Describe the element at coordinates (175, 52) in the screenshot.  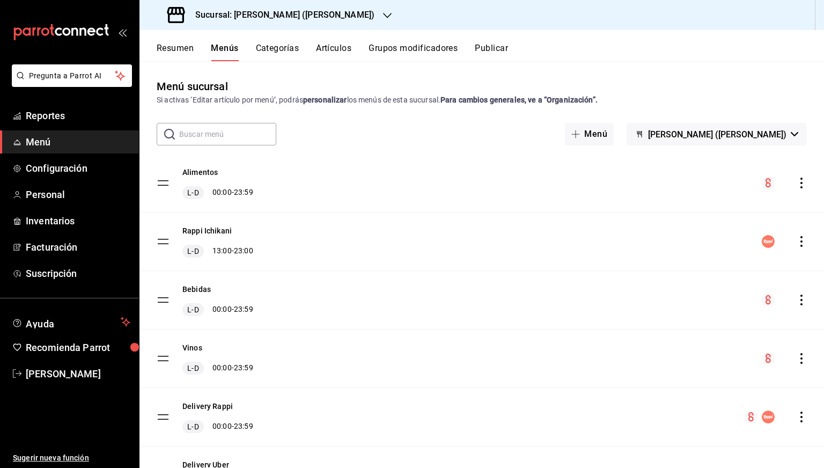
I see `button: Resumen` at that location.